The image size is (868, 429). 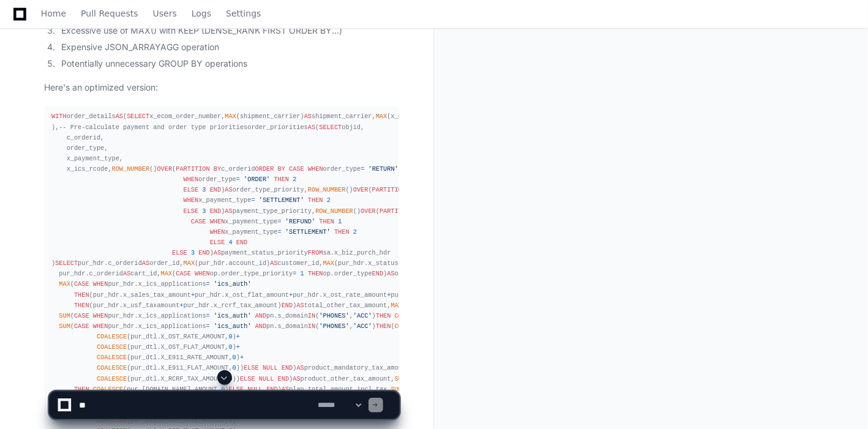 I want to click on span: Home, so click(x=53, y=13).